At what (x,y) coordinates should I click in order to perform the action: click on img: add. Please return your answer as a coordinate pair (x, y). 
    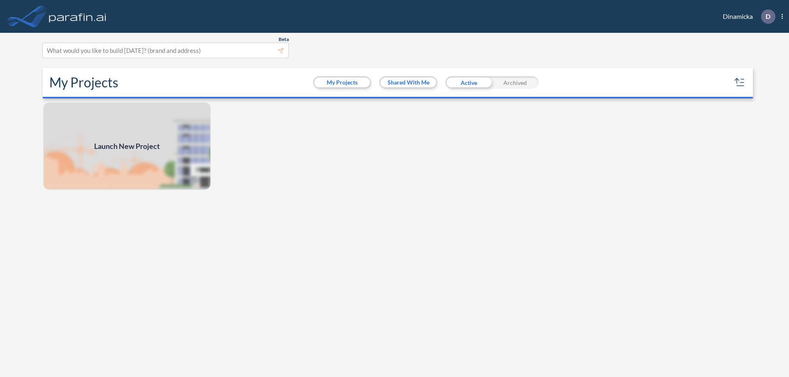
    Looking at the image, I should click on (127, 146).